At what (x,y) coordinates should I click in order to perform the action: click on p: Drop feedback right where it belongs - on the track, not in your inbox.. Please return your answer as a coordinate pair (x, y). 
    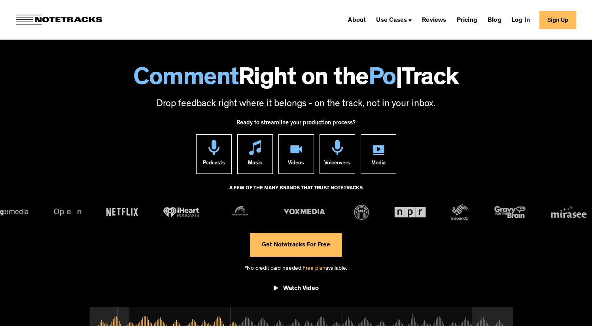
    Looking at the image, I should click on (296, 104).